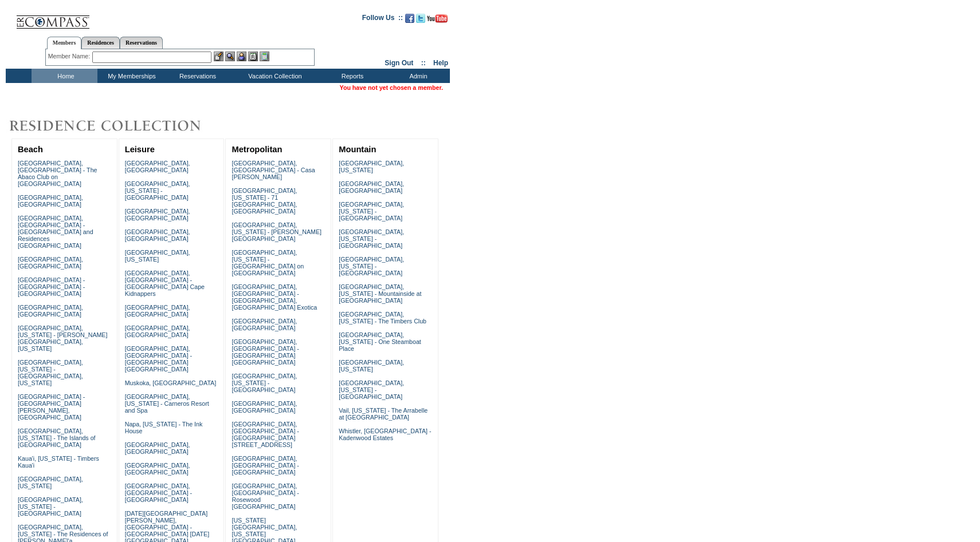  What do you see at coordinates (399, 63) in the screenshot?
I see `a: Sign Out` at bounding box center [399, 63].